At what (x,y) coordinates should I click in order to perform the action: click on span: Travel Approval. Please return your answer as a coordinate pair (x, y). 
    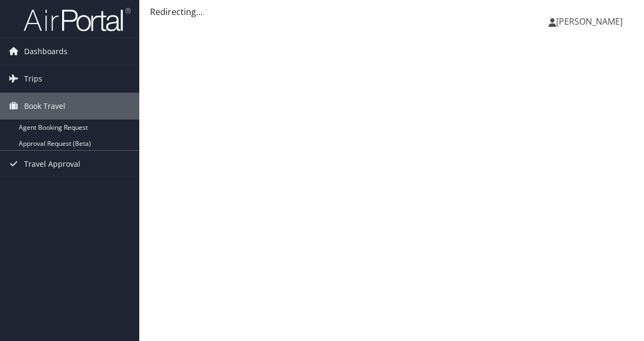
    Looking at the image, I should click on (52, 164).